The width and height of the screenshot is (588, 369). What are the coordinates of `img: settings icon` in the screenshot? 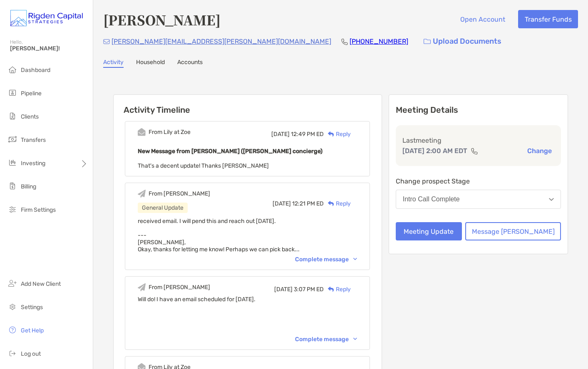 It's located at (12, 306).